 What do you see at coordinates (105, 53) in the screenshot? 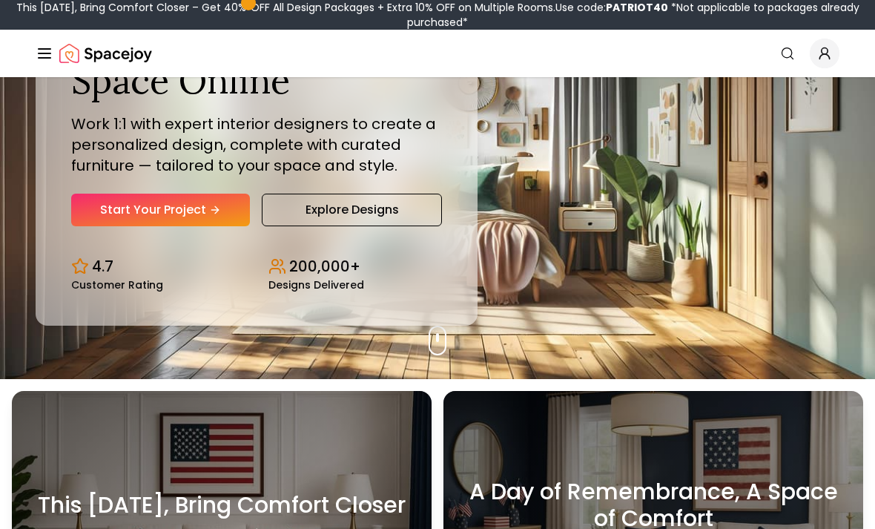
I see `a: Spacejoy` at bounding box center [105, 53].